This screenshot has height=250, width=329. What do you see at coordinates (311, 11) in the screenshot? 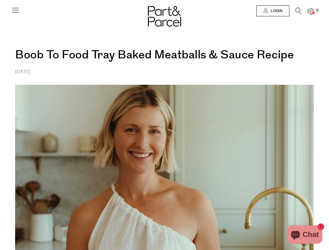
I see `a: 0` at bounding box center [311, 11].